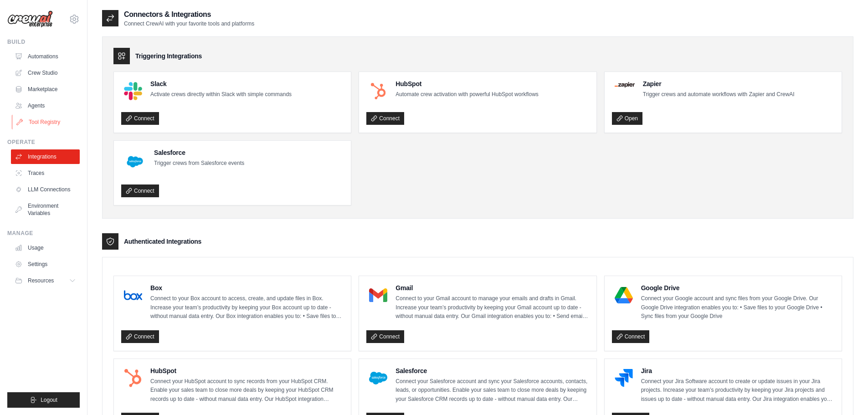 Image resolution: width=868 pixels, height=415 pixels. Describe the element at coordinates (46, 56) in the screenshot. I see `a: Automations` at that location.